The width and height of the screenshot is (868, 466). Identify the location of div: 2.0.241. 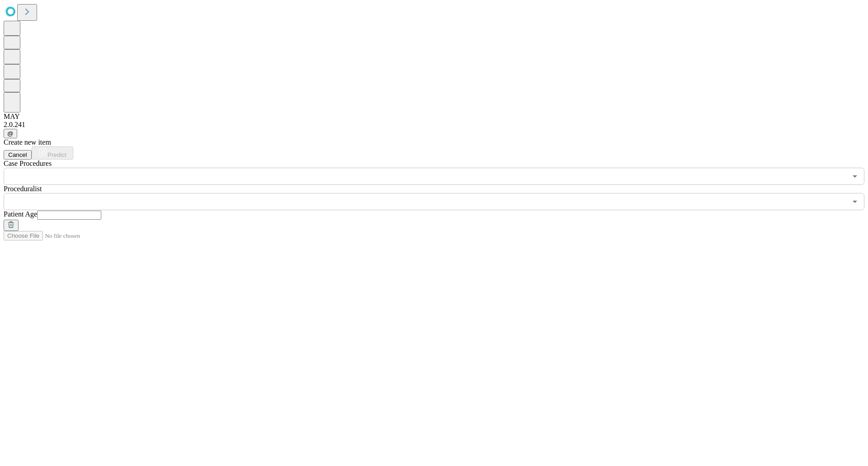
(434, 125).